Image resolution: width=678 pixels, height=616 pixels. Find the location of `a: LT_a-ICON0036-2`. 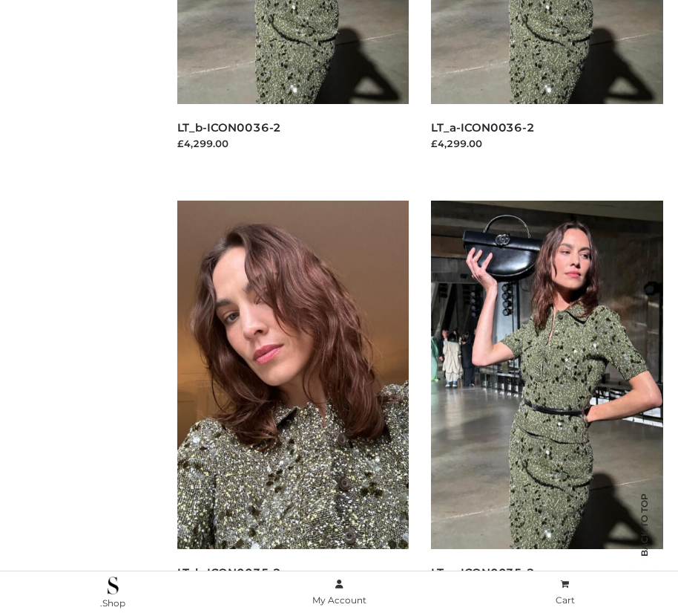

a: LT_a-ICON0036-2 is located at coordinates (483, 127).